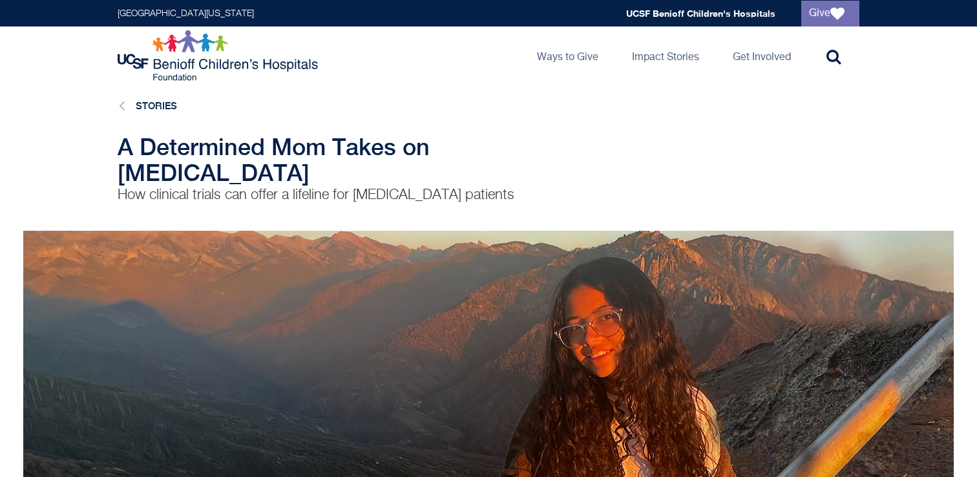  I want to click on a: UCSF Benioff Children's Hospitals, so click(700, 13).